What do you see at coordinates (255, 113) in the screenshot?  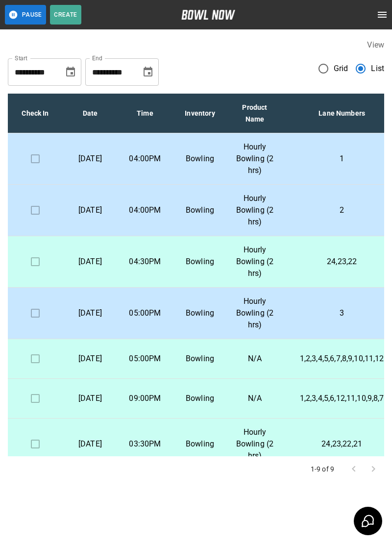 I see `th: Product Name` at bounding box center [255, 113].